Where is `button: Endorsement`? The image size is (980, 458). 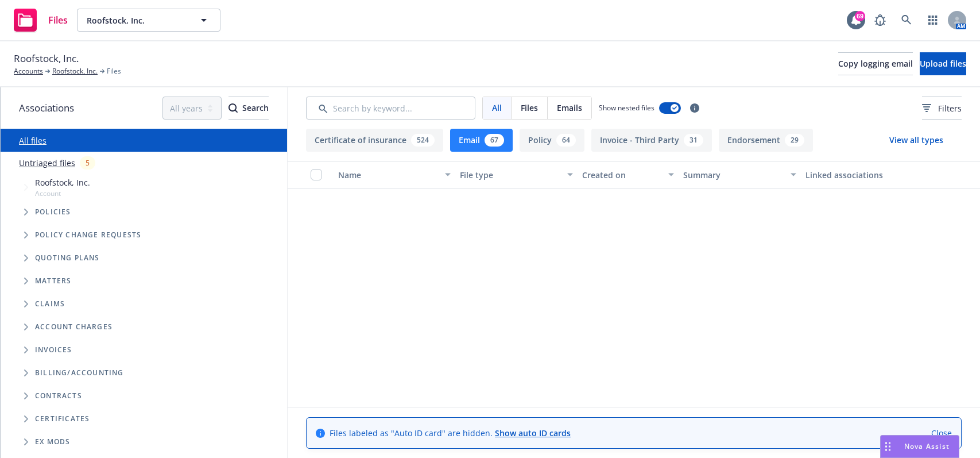
button: Endorsement is located at coordinates (766, 140).